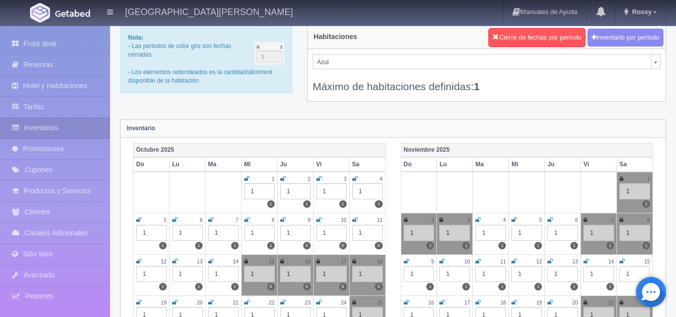 Image resolution: width=676 pixels, height=317 pixels. Describe the element at coordinates (626, 38) in the screenshot. I see `button: Inventario por periodo` at that location.